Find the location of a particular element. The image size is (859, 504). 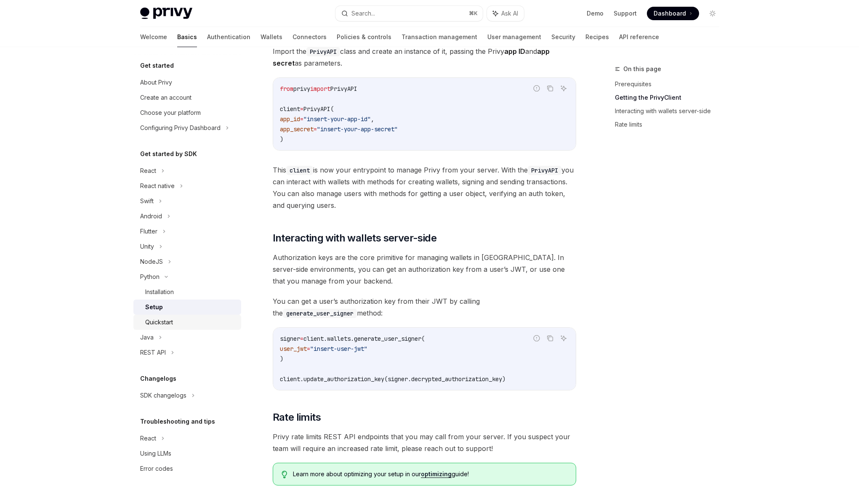

div: NodeJS is located at coordinates (151, 262).